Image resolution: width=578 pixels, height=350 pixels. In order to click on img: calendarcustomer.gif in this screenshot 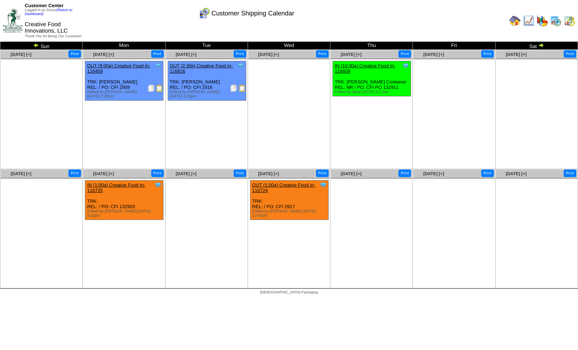, I will do `click(204, 13)`.